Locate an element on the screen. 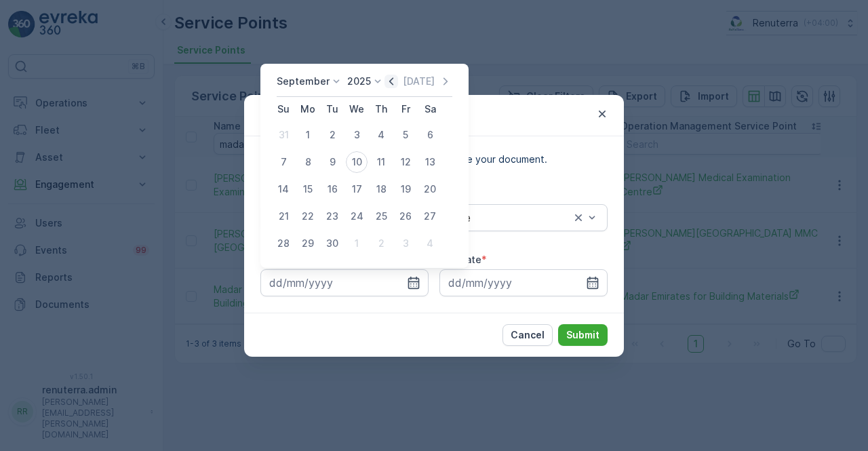 The height and width of the screenshot is (451, 868). div: 17 is located at coordinates (357, 190).